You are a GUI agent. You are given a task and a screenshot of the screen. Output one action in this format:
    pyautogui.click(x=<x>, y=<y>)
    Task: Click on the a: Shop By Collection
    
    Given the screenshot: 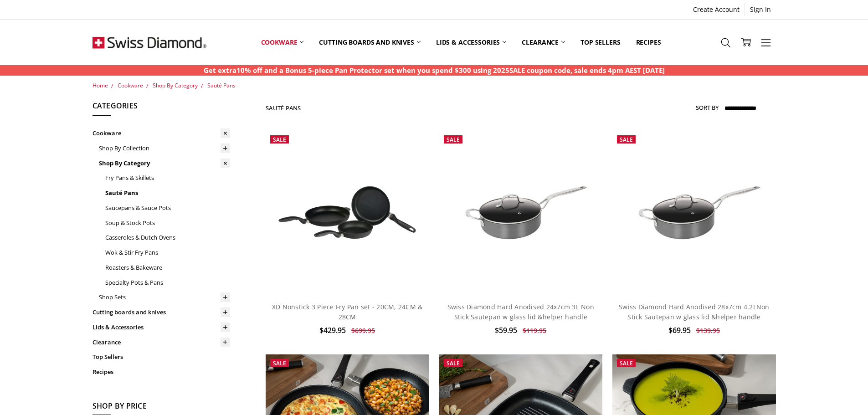 What is the action you would take?
    pyautogui.click(x=164, y=148)
    